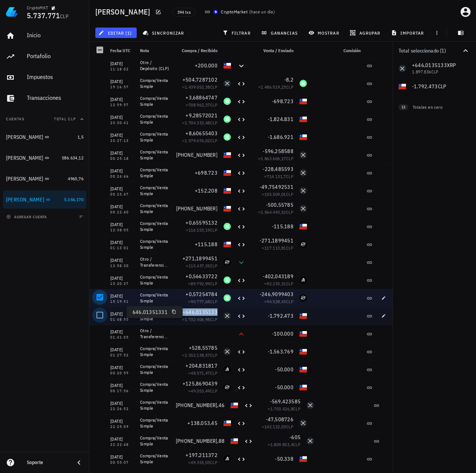 The width and height of the screenshot is (476, 473). Describe the element at coordinates (155, 51) in the screenshot. I see `div: Nota` at that location.